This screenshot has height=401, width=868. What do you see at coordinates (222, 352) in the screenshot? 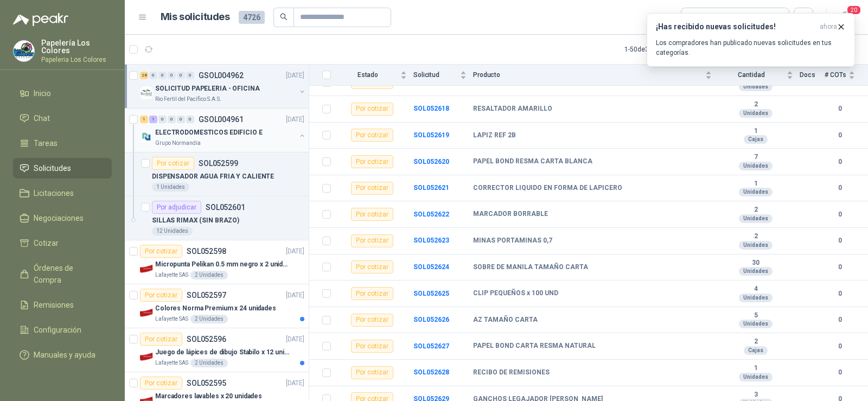
I see `p: Juego de lápices de dibujo Stabilo x 12 unidades` at bounding box center [222, 352].